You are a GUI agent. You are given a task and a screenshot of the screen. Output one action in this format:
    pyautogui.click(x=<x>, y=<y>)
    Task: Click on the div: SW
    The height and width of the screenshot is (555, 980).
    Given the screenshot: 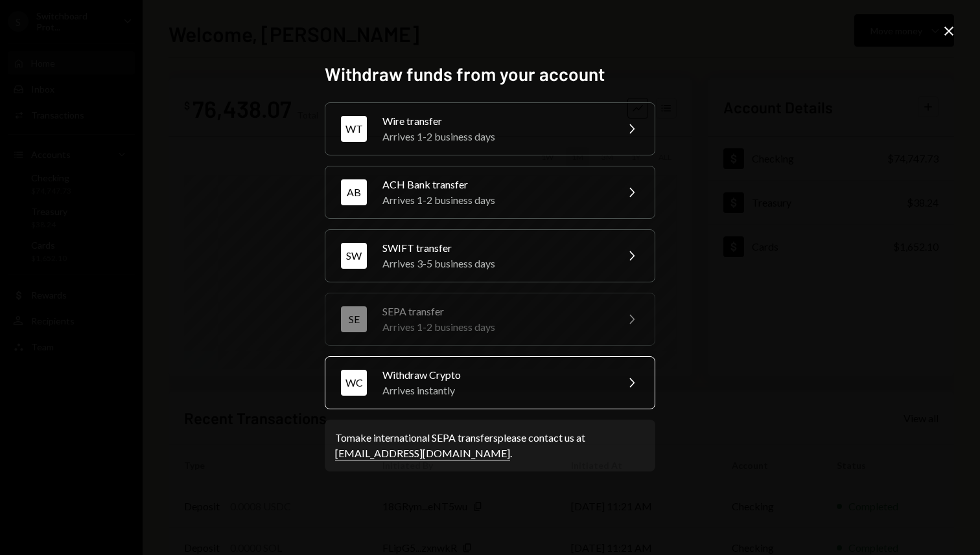 What is the action you would take?
    pyautogui.click(x=354, y=256)
    